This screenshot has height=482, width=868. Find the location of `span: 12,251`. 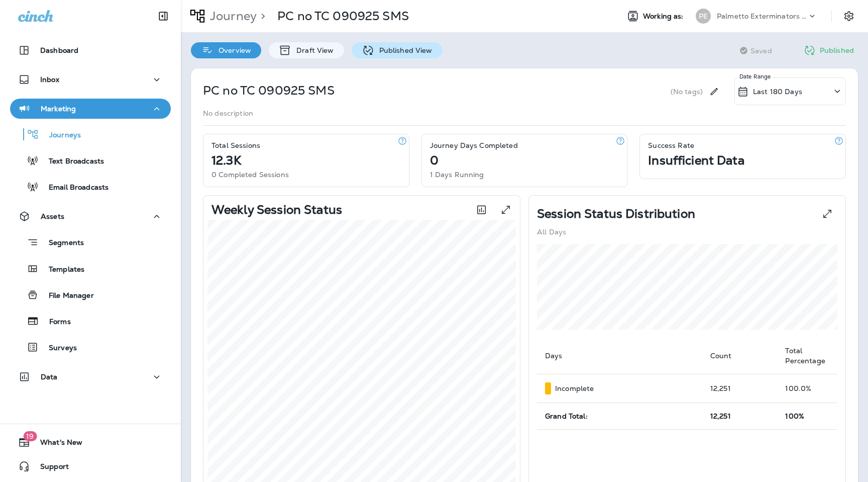

span: 12,251 is located at coordinates (720, 416).